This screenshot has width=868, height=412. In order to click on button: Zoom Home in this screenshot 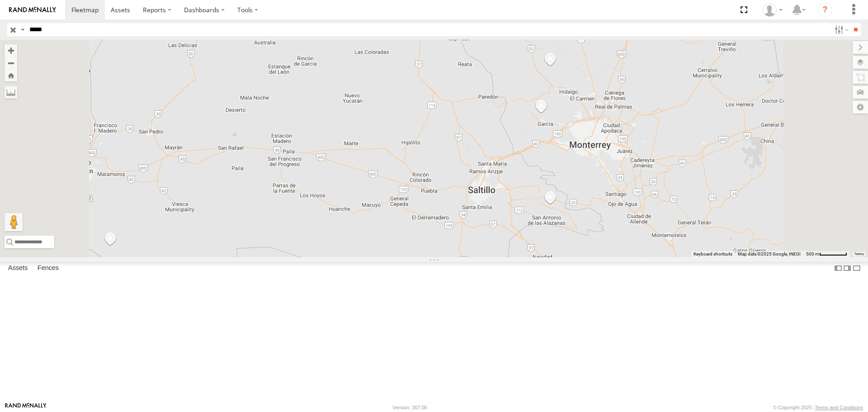, I will do `click(11, 75)`.